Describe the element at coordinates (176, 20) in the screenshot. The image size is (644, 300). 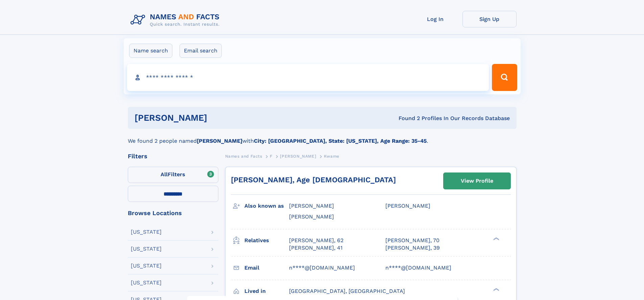
I see `img: Logo Names and Facts` at that location.